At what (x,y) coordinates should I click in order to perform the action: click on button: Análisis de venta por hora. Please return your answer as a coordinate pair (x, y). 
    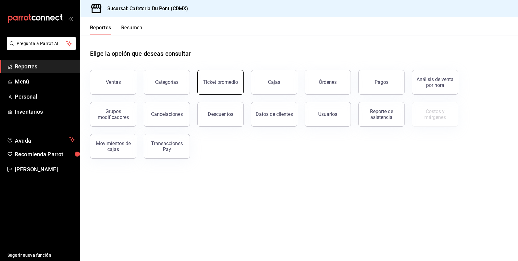
    Looking at the image, I should click on (435, 82).